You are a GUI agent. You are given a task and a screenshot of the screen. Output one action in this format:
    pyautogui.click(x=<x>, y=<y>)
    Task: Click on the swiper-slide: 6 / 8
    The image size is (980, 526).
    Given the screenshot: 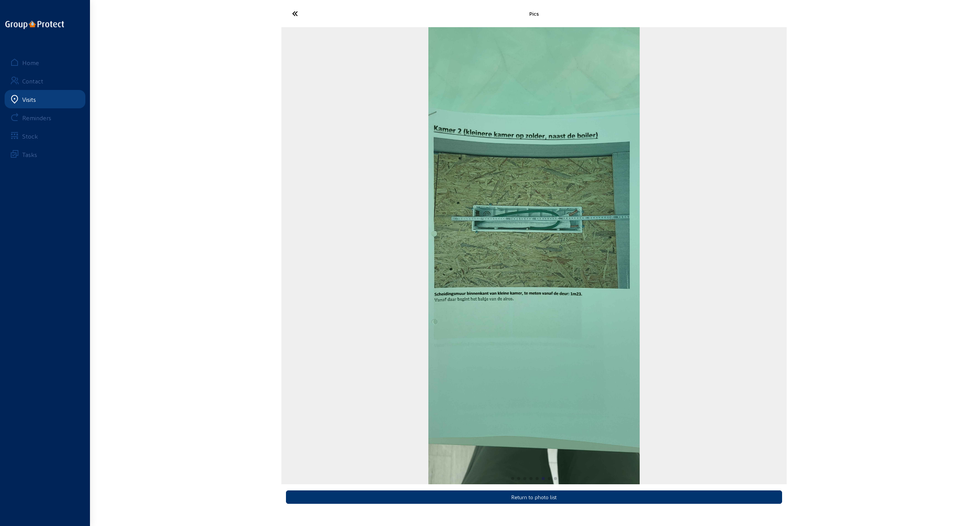 What is the action you would take?
    pyautogui.click(x=534, y=256)
    